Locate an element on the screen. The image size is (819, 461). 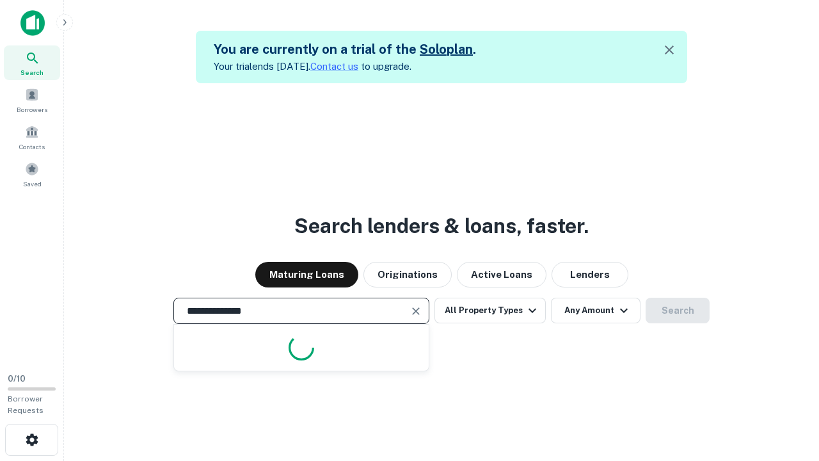
span: 0 / 10 is located at coordinates (17, 378).